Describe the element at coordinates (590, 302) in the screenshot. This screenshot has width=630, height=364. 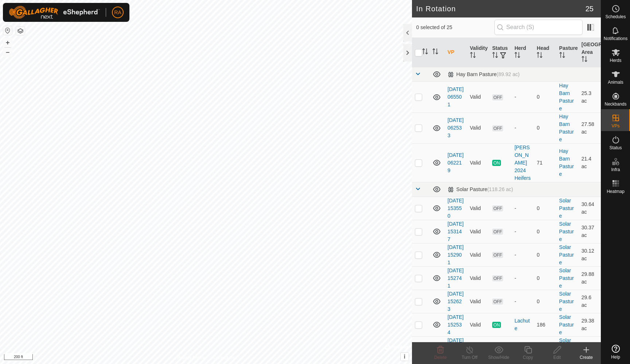
I see `td: 29.6 ac` at that location.